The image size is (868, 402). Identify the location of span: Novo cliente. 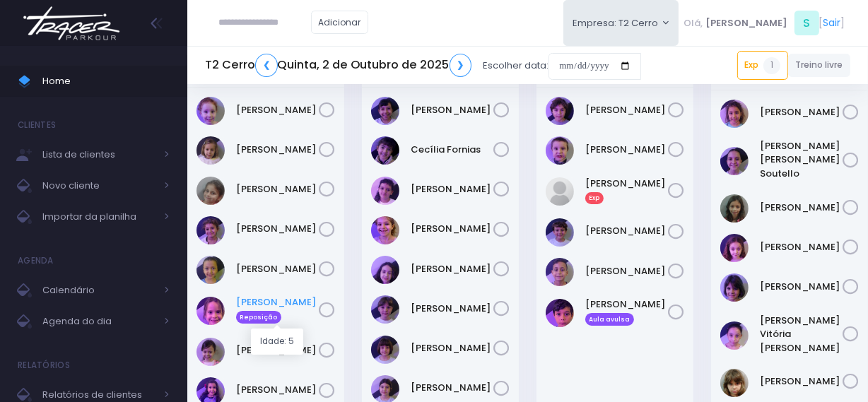
(99, 185).